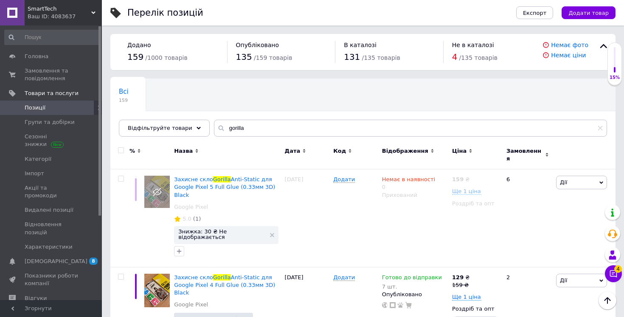 This screenshot has width=624, height=317. I want to click on div: Ваш ID: 4083637, so click(65, 17).